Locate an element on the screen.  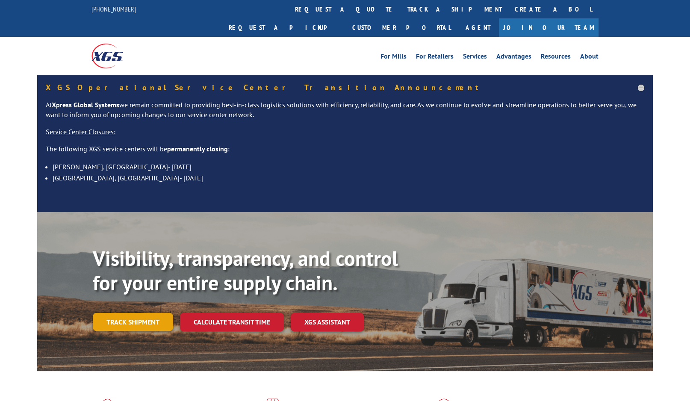
a: Join Our Team is located at coordinates (548, 27).